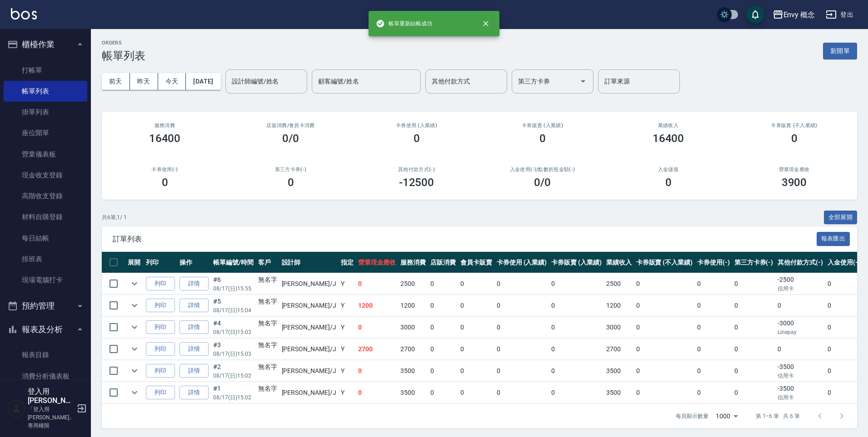  What do you see at coordinates (476, 262) in the screenshot?
I see `th: 會員卡販賣` at bounding box center [476, 262].